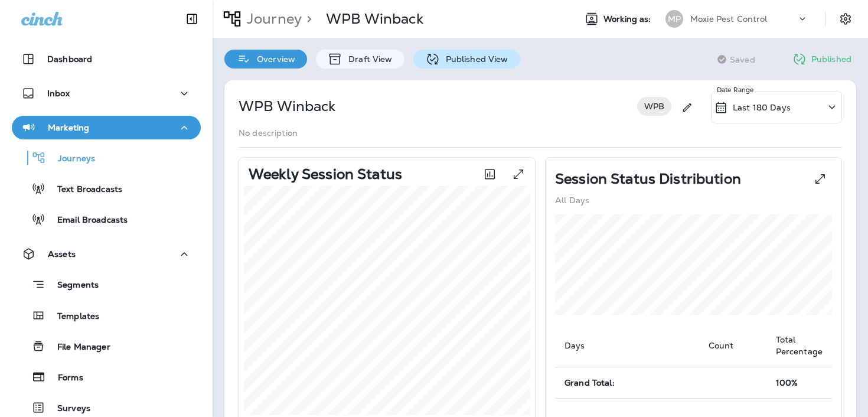  I want to click on p: Draft View, so click(367, 59).